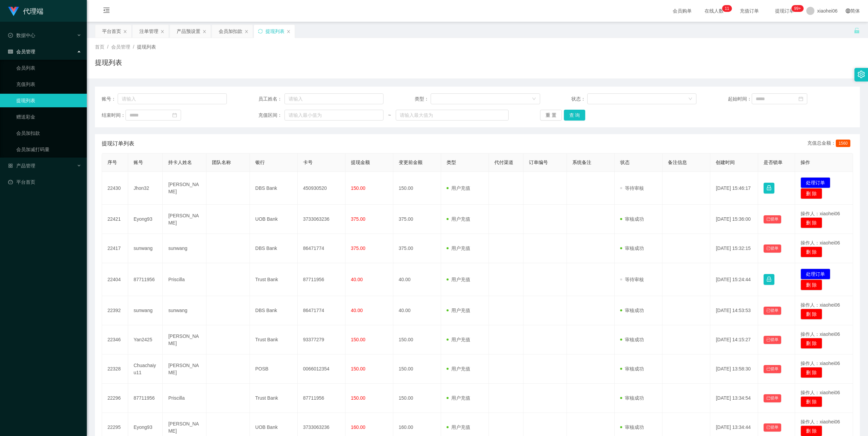 This screenshot has width=868, height=436. Describe the element at coordinates (231, 31) in the screenshot. I see `div: 会员加扣款` at that location.